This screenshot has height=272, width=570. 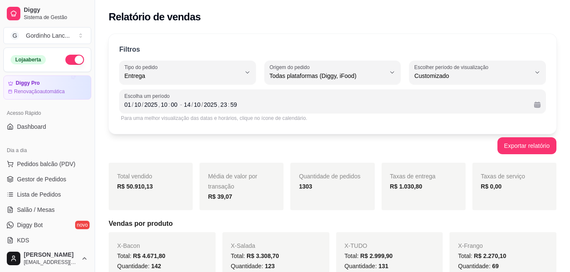 What do you see at coordinates (47, 164) in the screenshot?
I see `button: Pedidos balcão (PDV)` at bounding box center [47, 164].